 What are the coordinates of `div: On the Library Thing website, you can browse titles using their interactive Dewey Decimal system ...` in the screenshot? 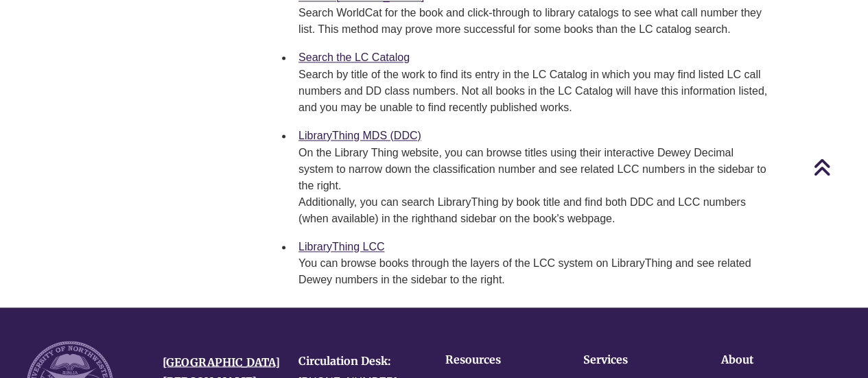 It's located at (534, 186).